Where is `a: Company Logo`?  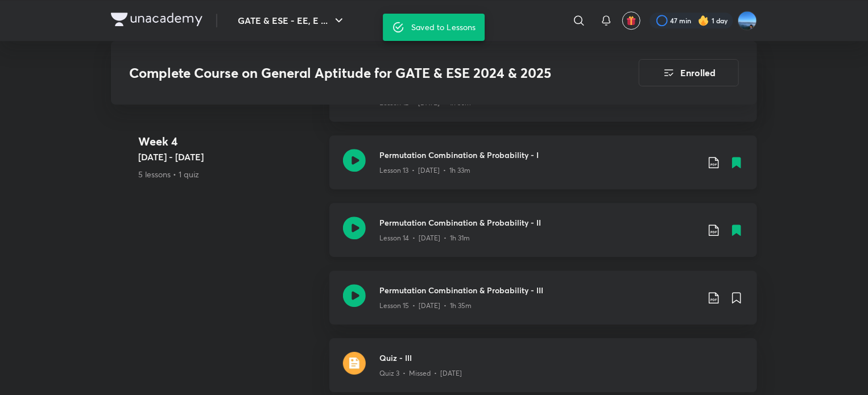 a: Company Logo is located at coordinates (157, 21).